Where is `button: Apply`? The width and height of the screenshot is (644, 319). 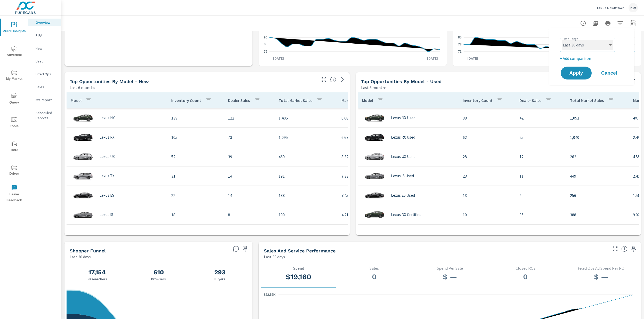 button: Apply is located at coordinates (576, 73).